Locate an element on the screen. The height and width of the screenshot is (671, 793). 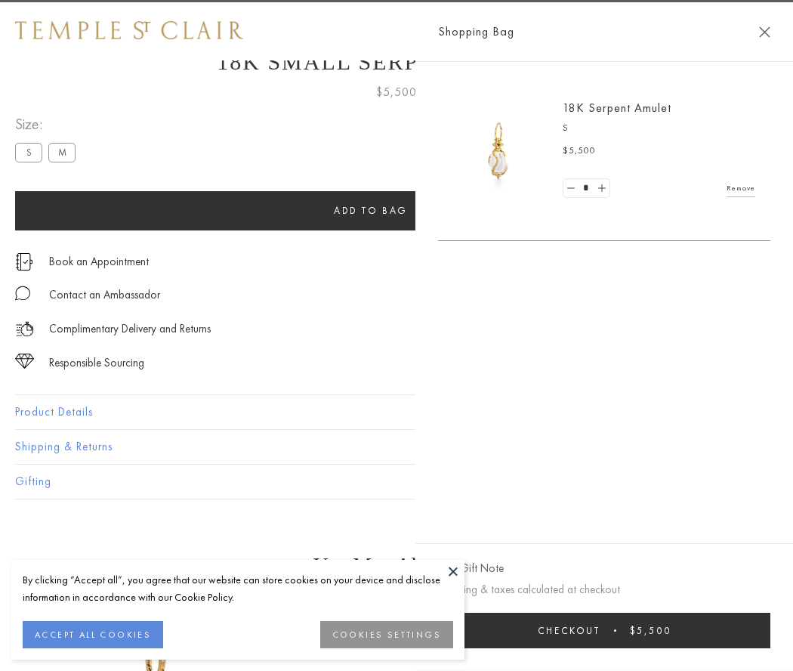
img: icon_sourcing.svg is located at coordinates (24, 361).